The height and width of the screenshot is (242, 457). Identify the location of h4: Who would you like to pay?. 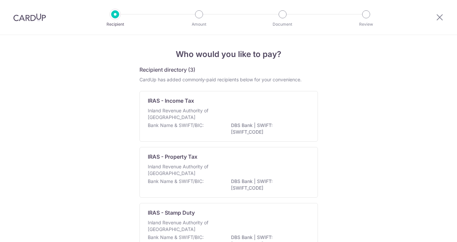
(229, 54).